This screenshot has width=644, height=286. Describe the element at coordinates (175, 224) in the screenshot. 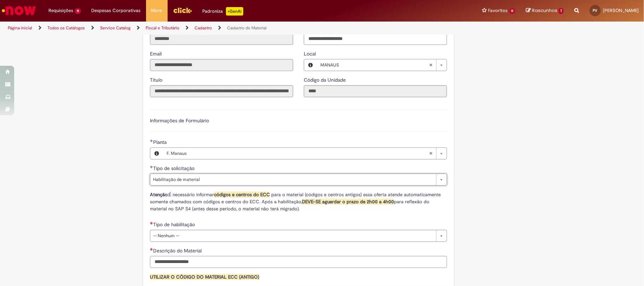

I see `span: Tipo de habilitação` at that location.